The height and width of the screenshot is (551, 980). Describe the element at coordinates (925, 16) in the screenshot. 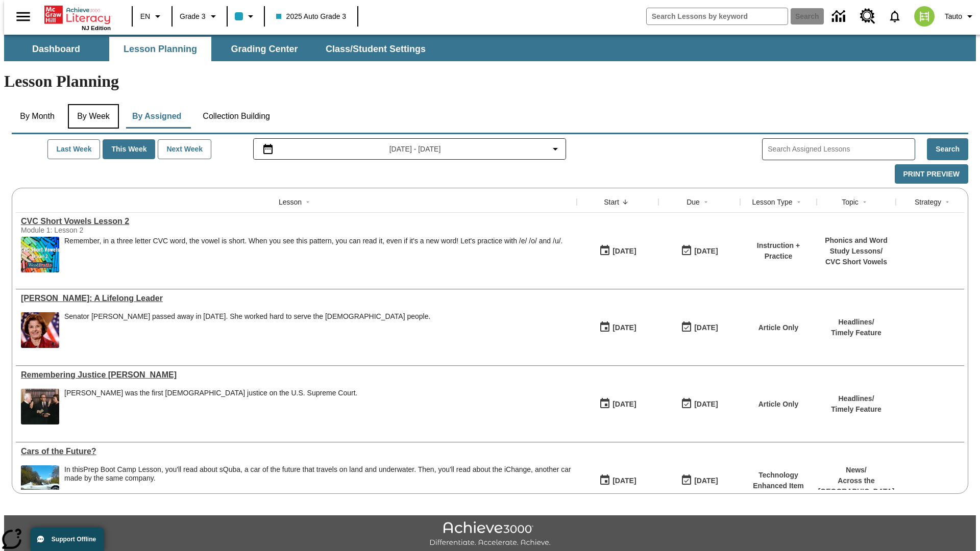

I see `button: Select a new avatar` at that location.